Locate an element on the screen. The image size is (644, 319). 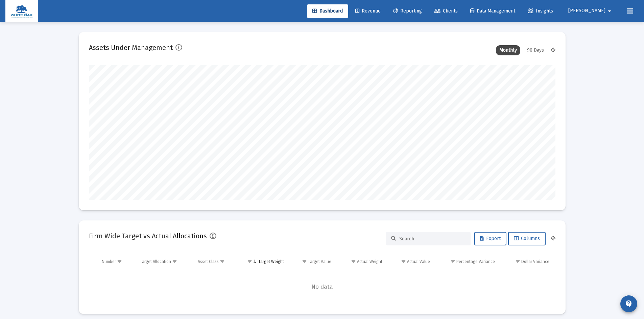
div: Asset Class is located at coordinates (208, 262).